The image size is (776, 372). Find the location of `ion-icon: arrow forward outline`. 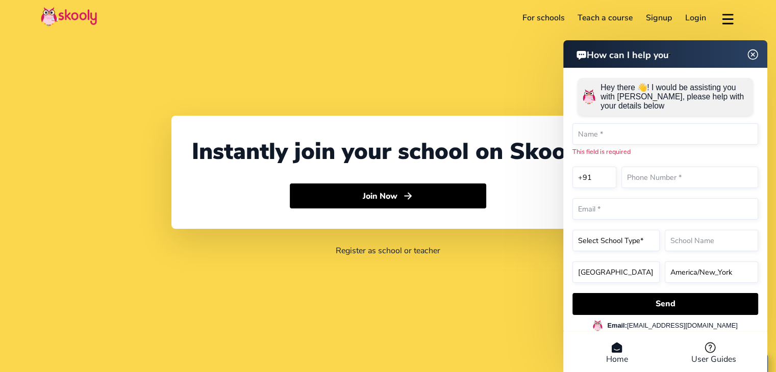

ion-icon: arrow forward outline is located at coordinates (408, 196).